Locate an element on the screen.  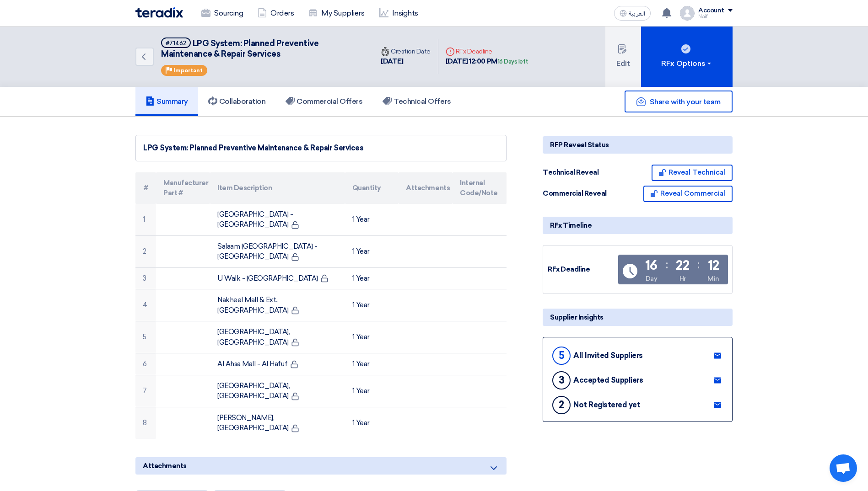
div: Commercial Reveal is located at coordinates (577, 193).